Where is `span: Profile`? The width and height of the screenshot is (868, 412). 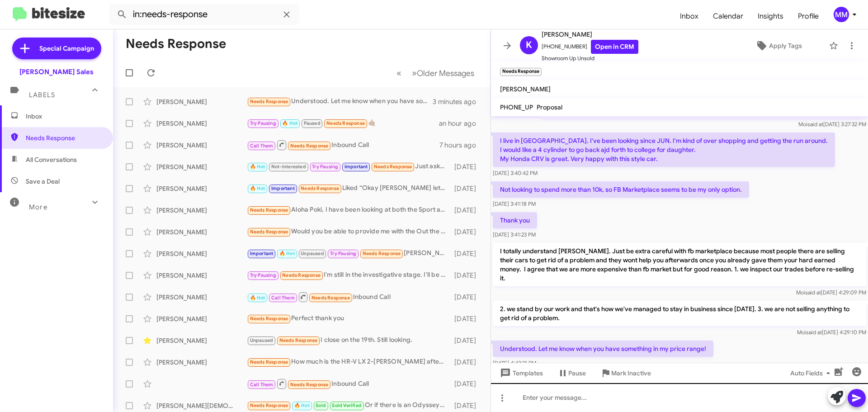
span: Profile is located at coordinates (808, 16).